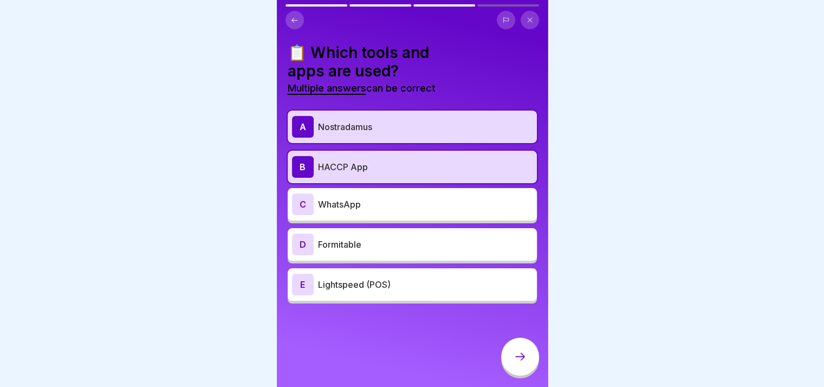 This screenshot has width=824, height=387. Describe the element at coordinates (327, 88) in the screenshot. I see `span: Multiple answers` at that location.